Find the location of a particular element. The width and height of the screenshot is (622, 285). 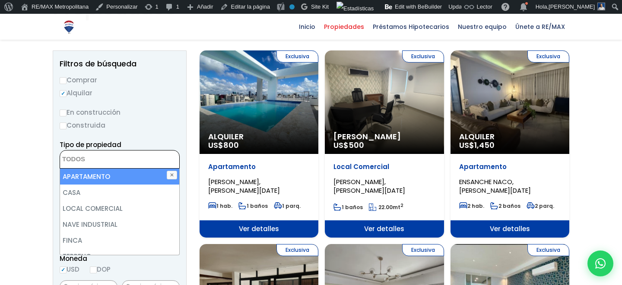

a: Propiedades is located at coordinates (344, 27).